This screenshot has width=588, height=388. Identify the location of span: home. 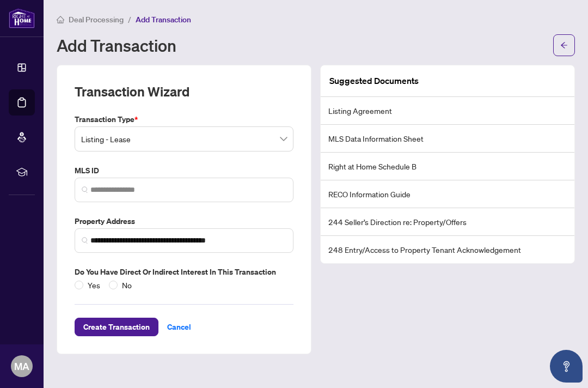
(61, 20).